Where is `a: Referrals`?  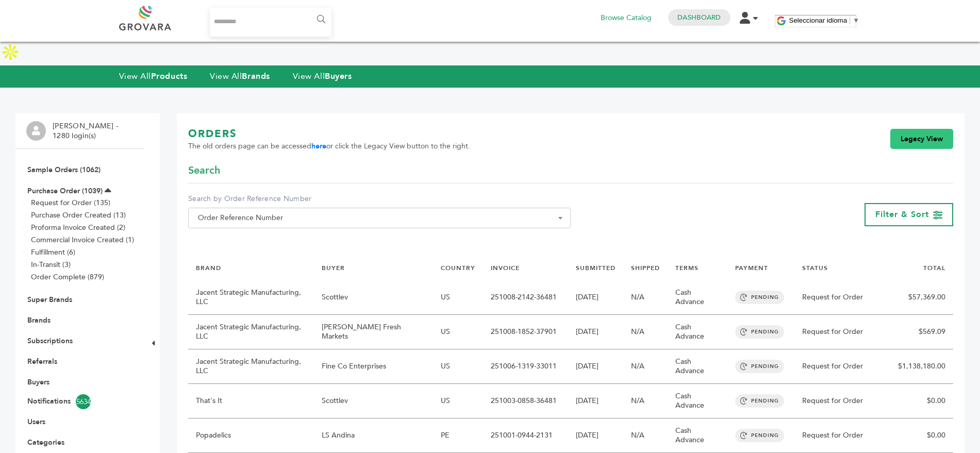 a: Referrals is located at coordinates (42, 361).